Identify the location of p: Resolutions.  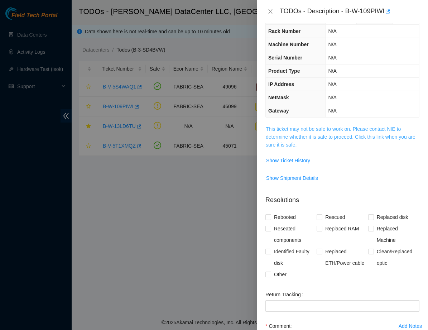
(342, 197).